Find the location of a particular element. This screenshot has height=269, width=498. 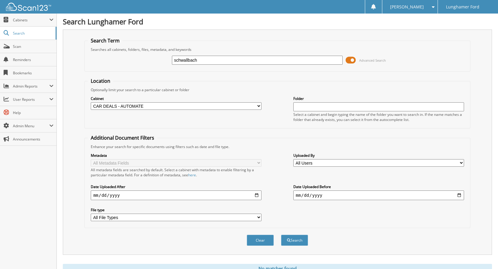

label: File type is located at coordinates (176, 209).